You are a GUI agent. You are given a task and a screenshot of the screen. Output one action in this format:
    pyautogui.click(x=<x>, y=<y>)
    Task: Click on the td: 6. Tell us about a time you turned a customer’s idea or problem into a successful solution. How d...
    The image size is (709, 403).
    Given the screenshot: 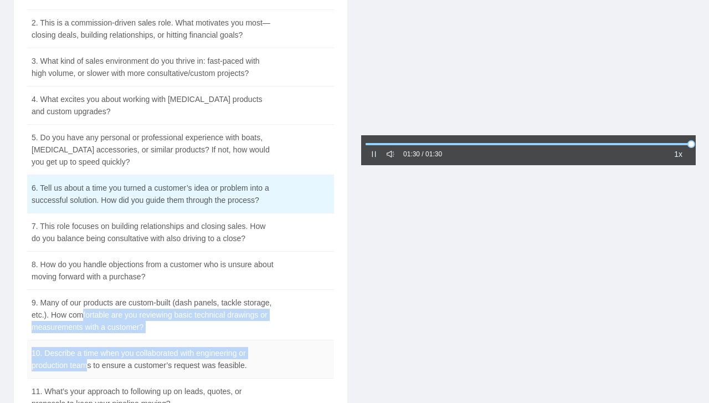 What is the action you would take?
    pyautogui.click(x=153, y=194)
    